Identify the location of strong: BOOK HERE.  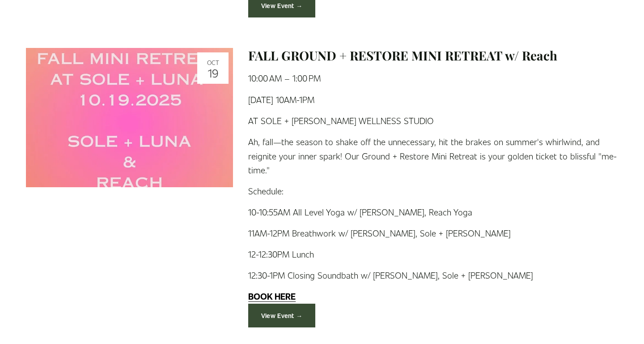
(272, 296).